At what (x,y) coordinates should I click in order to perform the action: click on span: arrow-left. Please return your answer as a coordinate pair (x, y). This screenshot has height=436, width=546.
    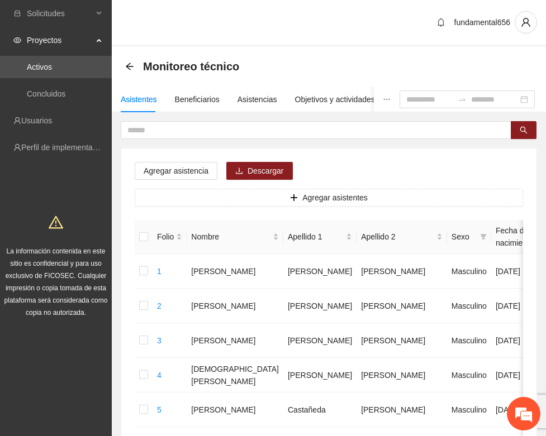
    Looking at the image, I should click on (130, 66).